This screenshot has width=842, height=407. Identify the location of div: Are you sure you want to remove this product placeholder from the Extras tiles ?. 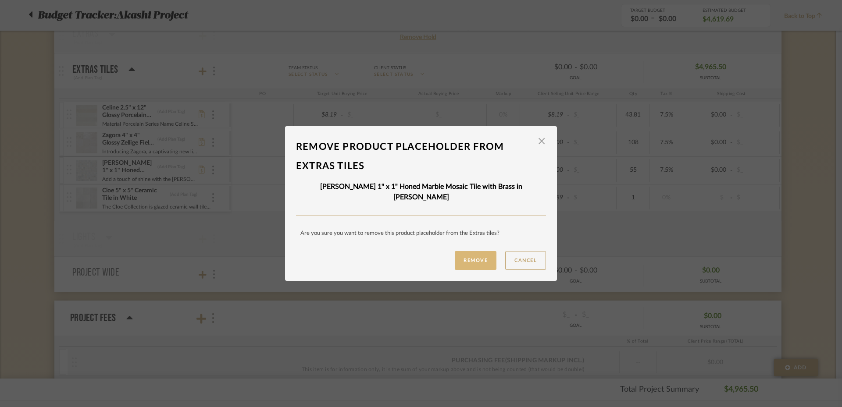
(421, 234).